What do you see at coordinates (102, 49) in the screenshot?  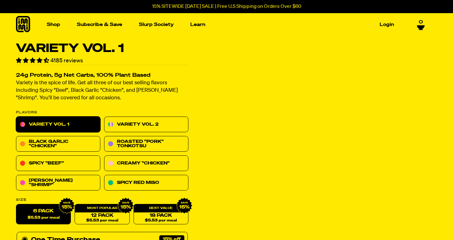 I see `h1: Variety Vol. 1` at bounding box center [102, 49].